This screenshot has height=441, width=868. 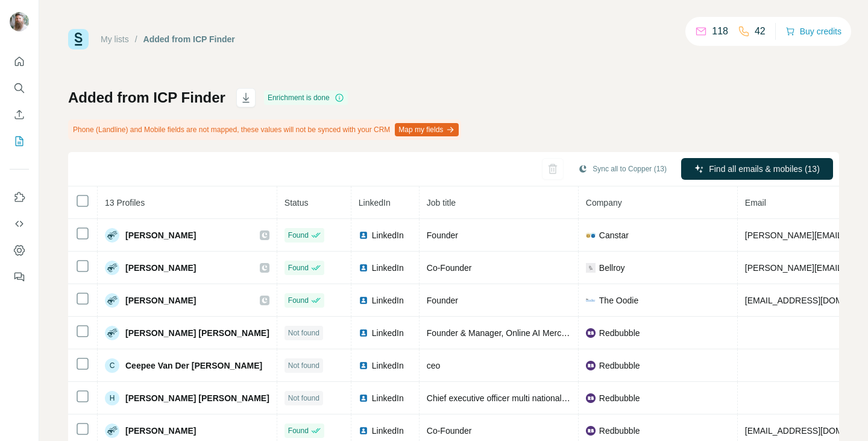 I want to click on button: Feedback, so click(x=20, y=277).